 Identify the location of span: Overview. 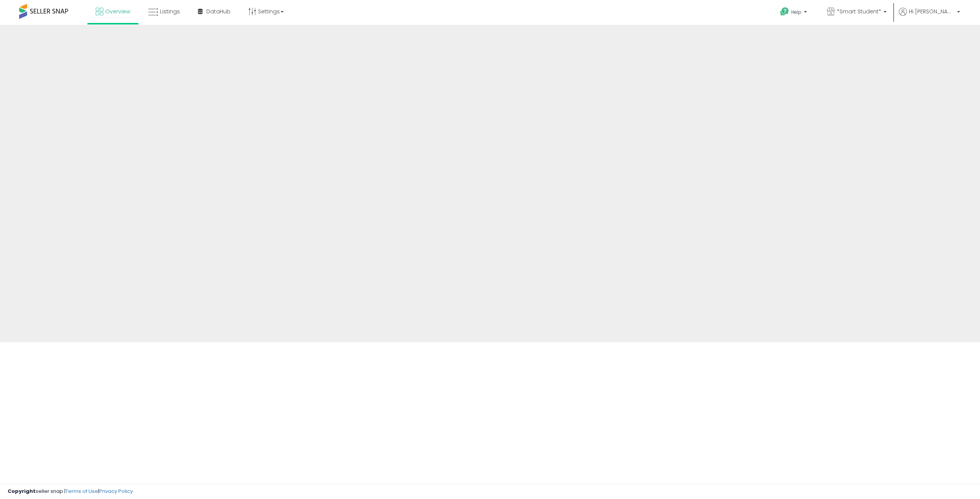
(117, 11).